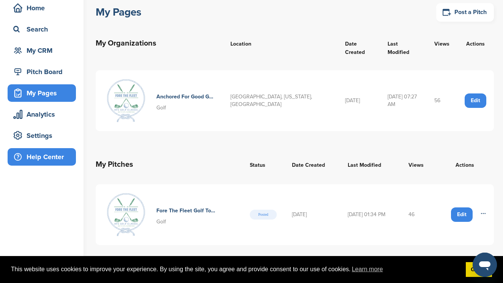 This screenshot has height=283, width=503. What do you see at coordinates (42, 72) in the screenshot?
I see `a: Pitch Board` at bounding box center [42, 72].